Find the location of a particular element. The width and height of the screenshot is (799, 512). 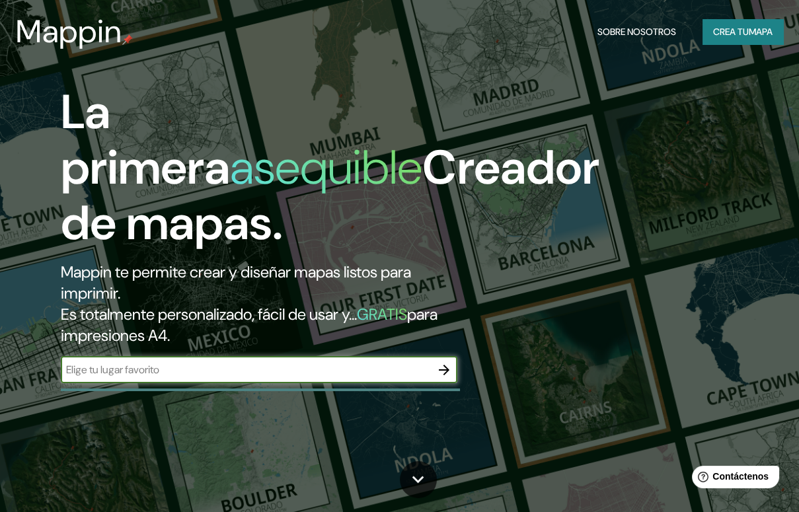

font: mapa is located at coordinates (760, 32).